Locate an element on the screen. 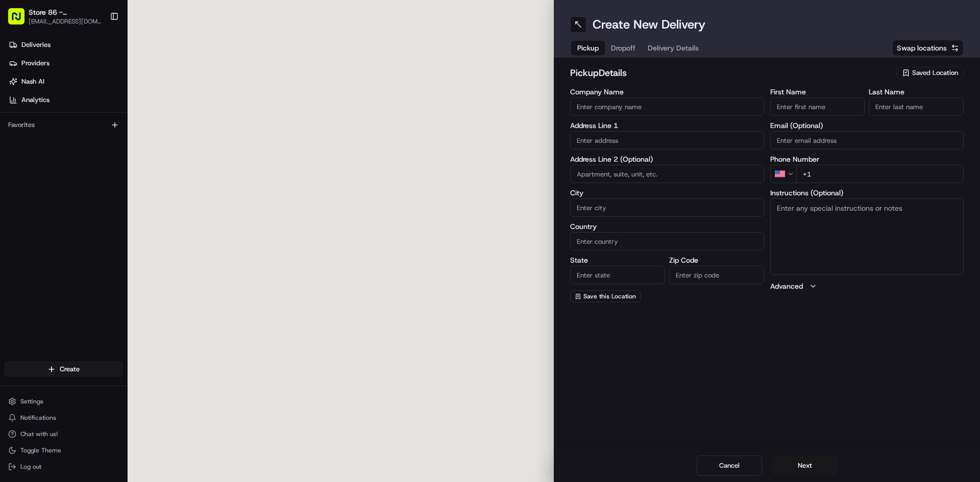  label: Address Line 1 is located at coordinates (667, 126).